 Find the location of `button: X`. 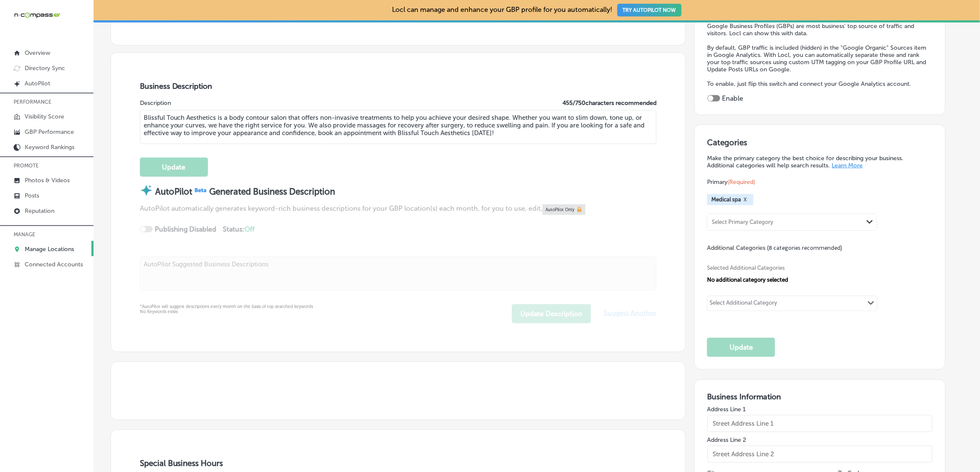

button: X is located at coordinates (745, 199).